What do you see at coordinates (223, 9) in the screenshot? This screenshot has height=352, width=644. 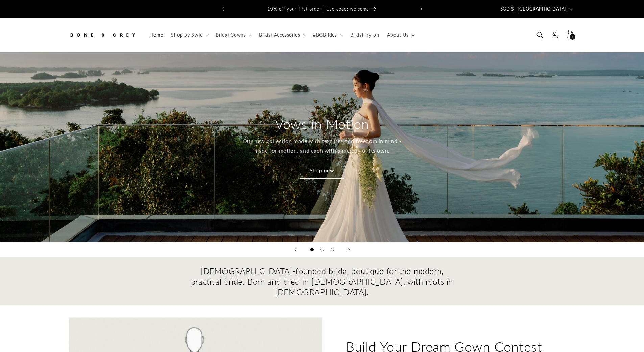 I see `button: Previous announcement` at bounding box center [223, 9].